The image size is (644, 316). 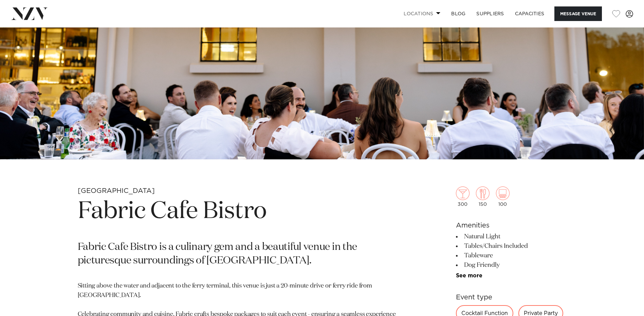 I want to click on h1: Fabric Cafe Bistro, so click(x=243, y=212).